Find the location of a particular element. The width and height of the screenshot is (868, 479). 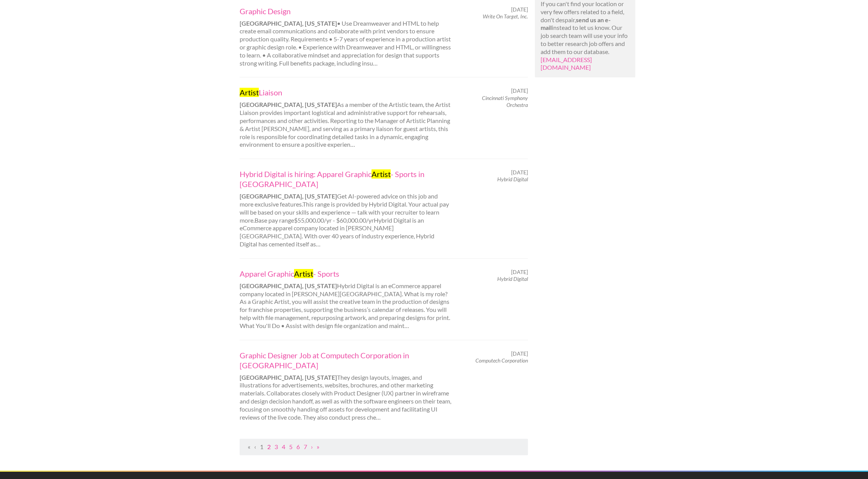

a: Page 3 is located at coordinates (276, 447).